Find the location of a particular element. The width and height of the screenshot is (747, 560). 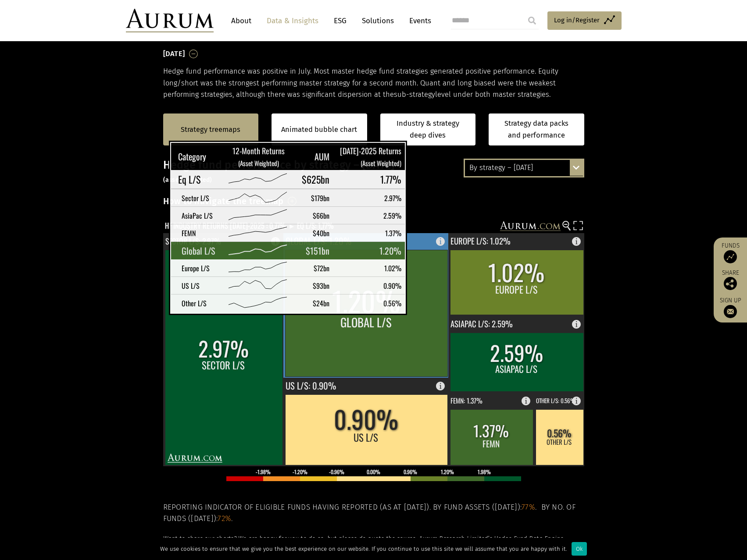

div: Ok is located at coordinates (579, 548).